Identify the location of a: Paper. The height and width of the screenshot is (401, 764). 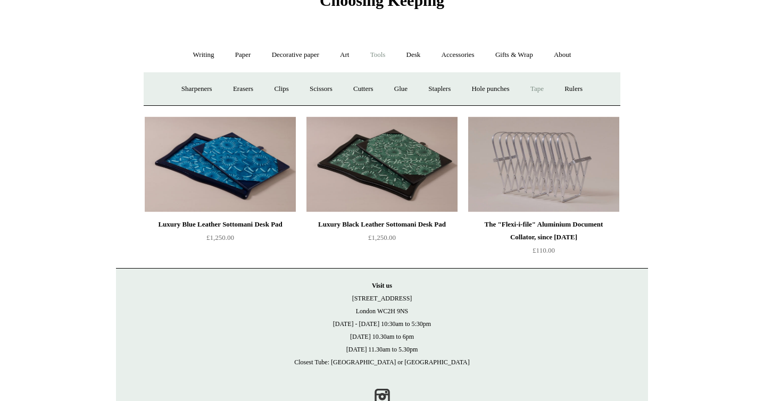
(243, 55).